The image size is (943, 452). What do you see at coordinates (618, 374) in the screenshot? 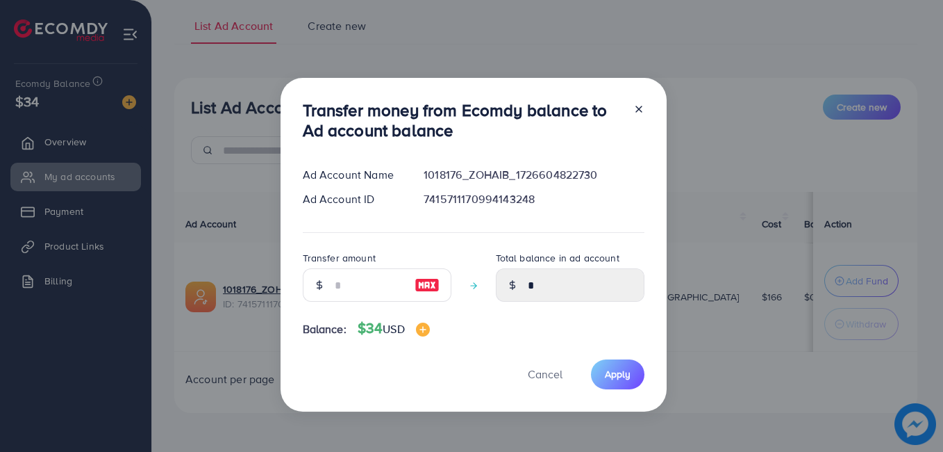
I see `button: Apply` at bounding box center [618, 374].